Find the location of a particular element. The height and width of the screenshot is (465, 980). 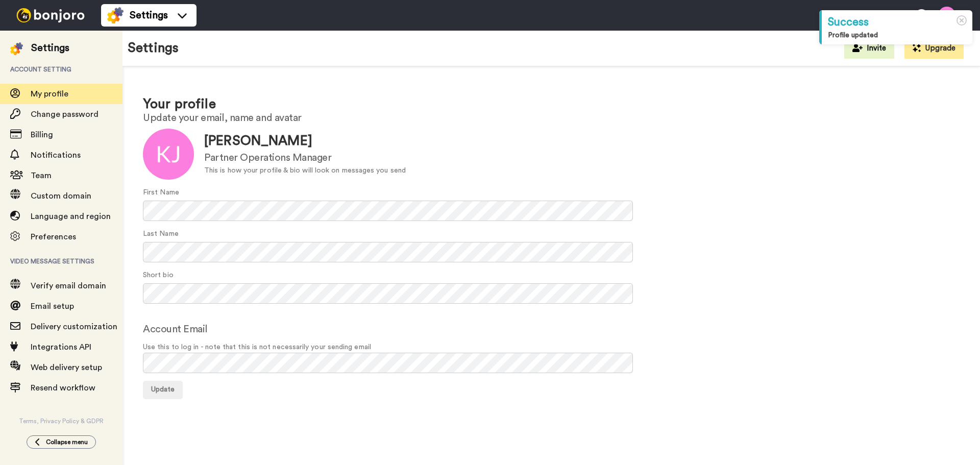

div: Success is located at coordinates (897, 22).